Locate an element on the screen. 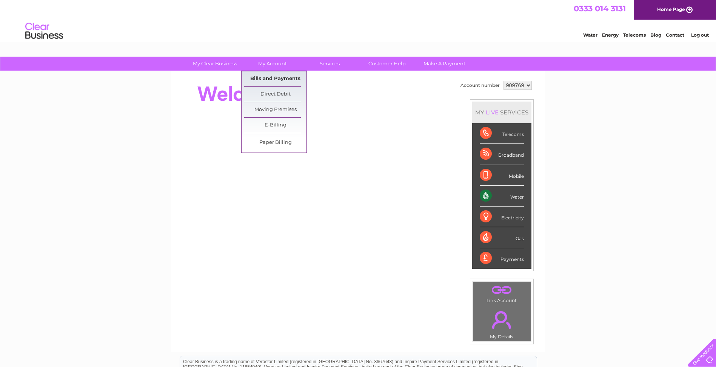  a: My Account is located at coordinates (272, 63).